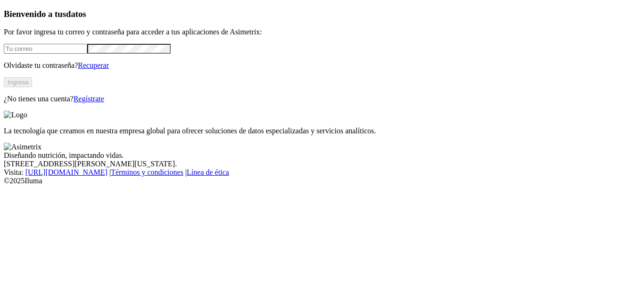 Image resolution: width=644 pixels, height=286 pixels. What do you see at coordinates (76, 13) in the screenshot?
I see `span: datos` at bounding box center [76, 13].